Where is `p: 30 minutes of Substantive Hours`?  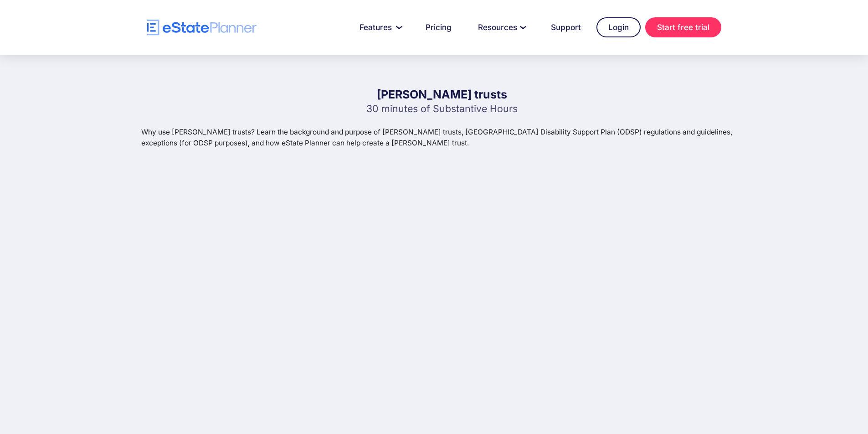
p: 30 minutes of Substantive Hours is located at coordinates (442, 108).